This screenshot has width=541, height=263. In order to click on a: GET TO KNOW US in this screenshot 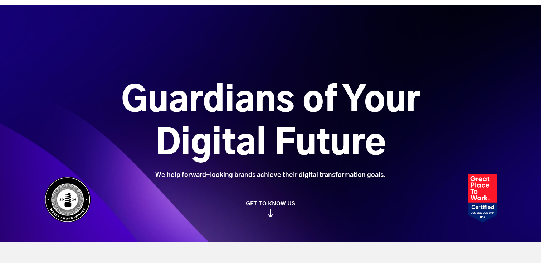, I will do `click(270, 209)`.